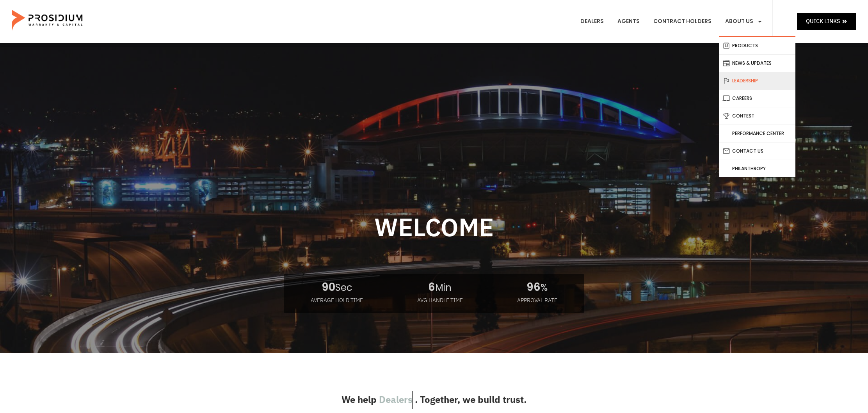  I want to click on span: . Together, we build trust., so click(471, 400).